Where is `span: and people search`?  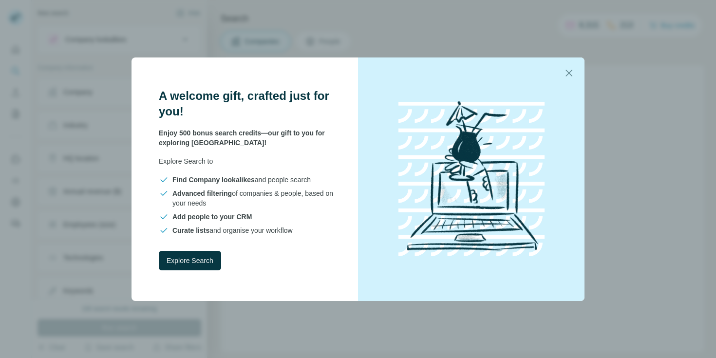
span: and people search is located at coordinates (242, 180).